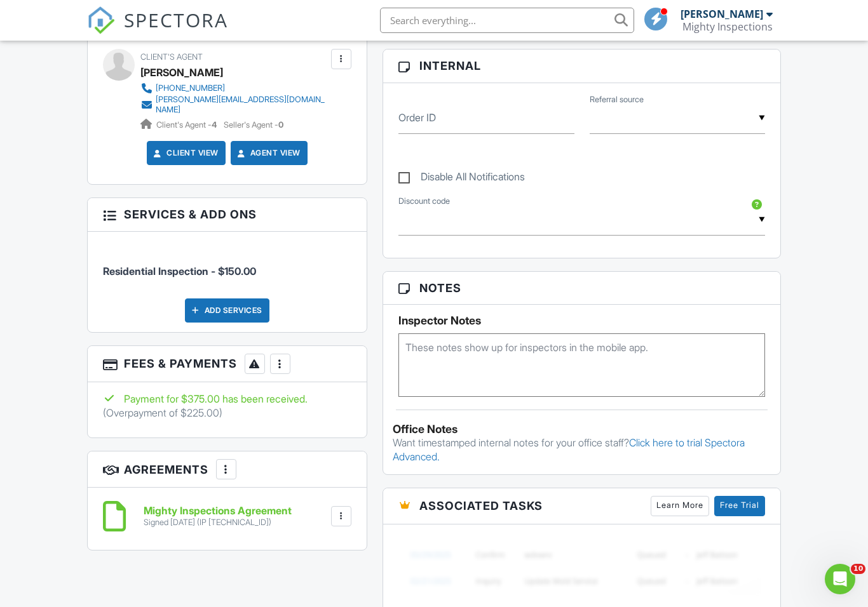 Image resolution: width=868 pixels, height=607 pixels. What do you see at coordinates (740, 506) in the screenshot?
I see `a: Free Trial` at bounding box center [740, 506].